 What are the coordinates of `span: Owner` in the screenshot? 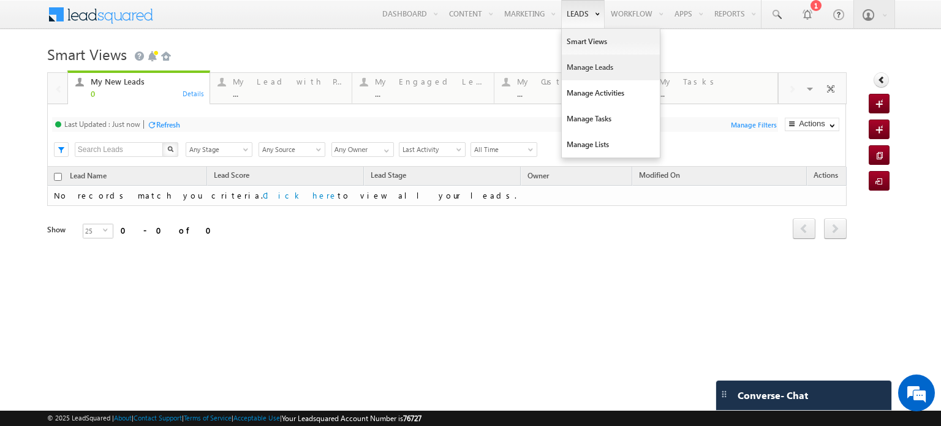 It's located at (538, 175).